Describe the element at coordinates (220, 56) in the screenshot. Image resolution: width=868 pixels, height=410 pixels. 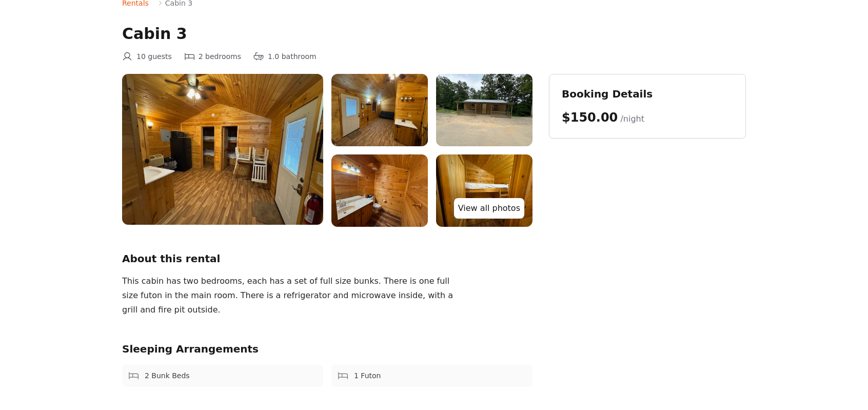
I see `span: 2 bedrooms` at that location.